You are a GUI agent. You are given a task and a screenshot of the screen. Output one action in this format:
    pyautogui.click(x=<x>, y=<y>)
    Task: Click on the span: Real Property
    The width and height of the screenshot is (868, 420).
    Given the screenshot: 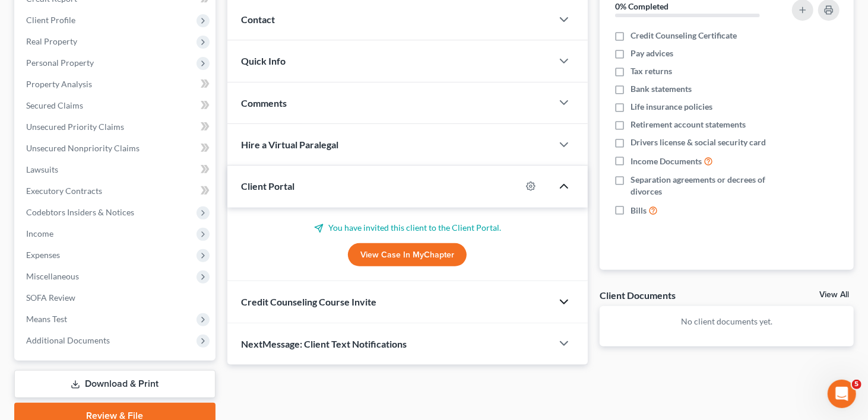 What is the action you would take?
    pyautogui.click(x=52, y=41)
    